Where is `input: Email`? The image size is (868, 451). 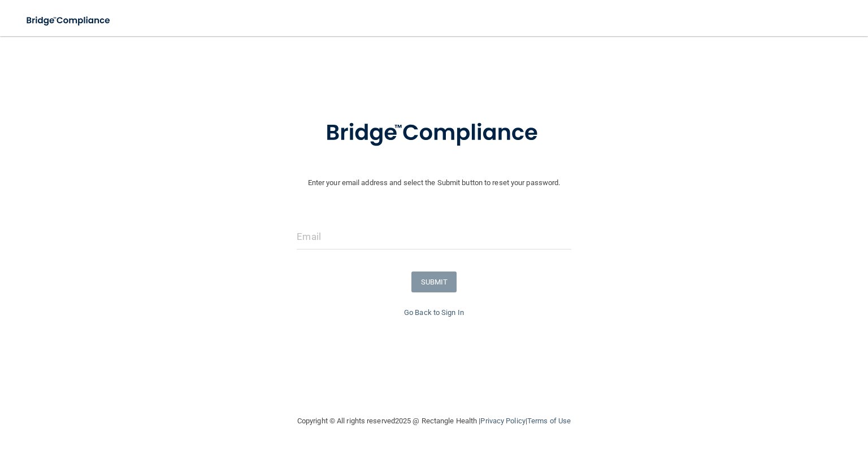
input: Email is located at coordinates (433, 236).